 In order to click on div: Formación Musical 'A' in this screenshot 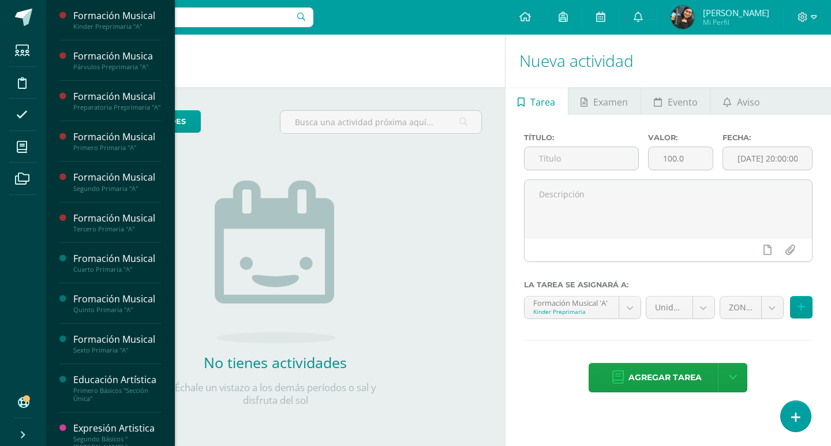, I will do `click(572, 302)`.